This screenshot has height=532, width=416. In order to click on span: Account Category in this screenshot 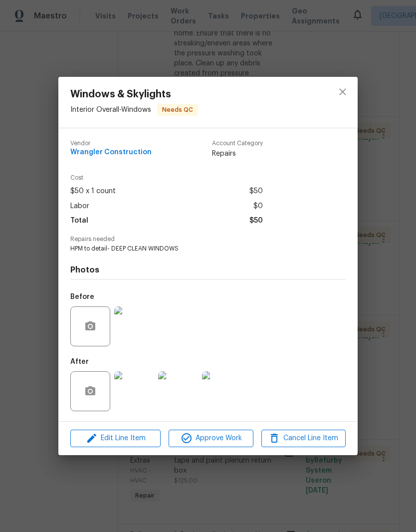, I will do `click(237, 143)`.